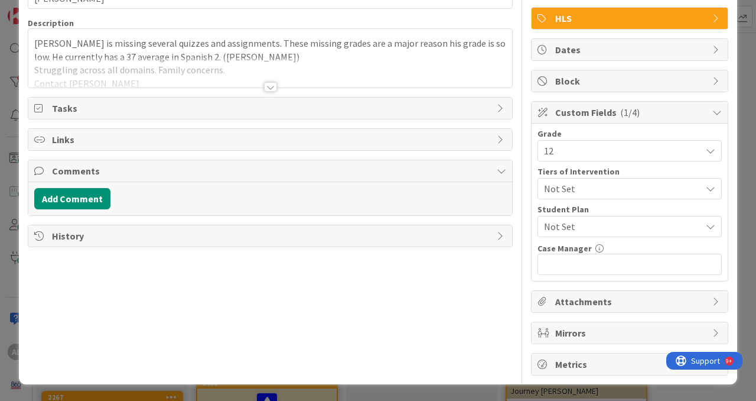 The height and width of the screenshot is (401, 756). Describe the element at coordinates (631, 333) in the screenshot. I see `span: Mirrors` at that location.